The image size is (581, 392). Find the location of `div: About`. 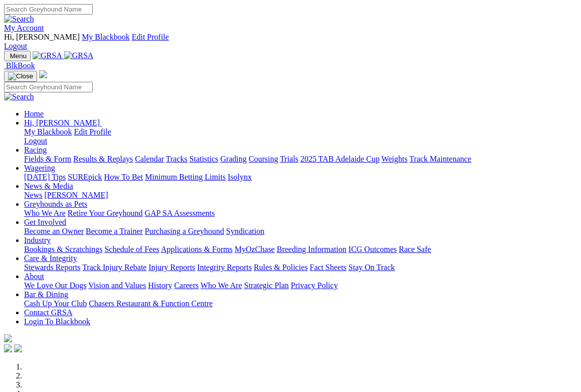

div: About is located at coordinates (300, 285).